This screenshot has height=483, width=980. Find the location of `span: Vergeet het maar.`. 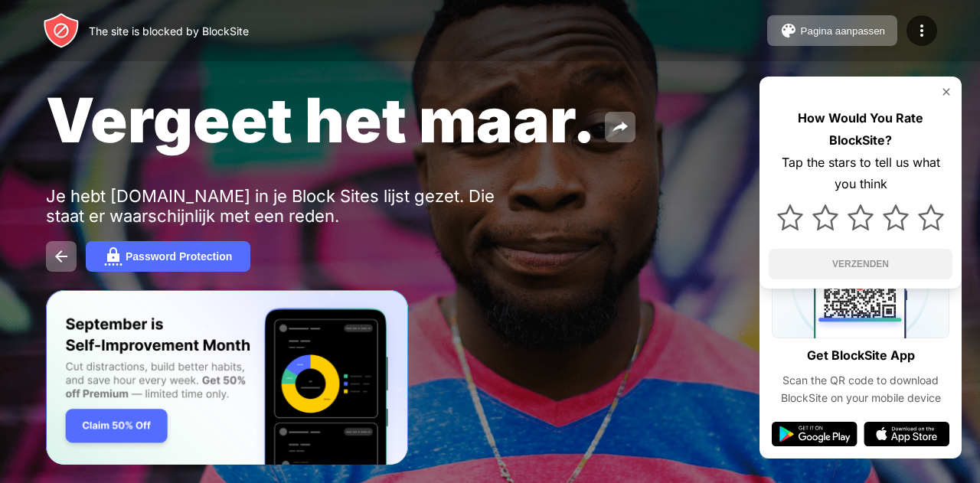

span: Vergeet het maar. is located at coordinates (321, 120).